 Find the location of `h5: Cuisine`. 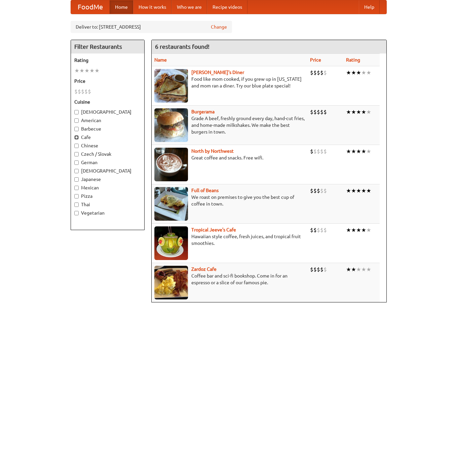

h5: Cuisine is located at coordinates (108, 102).